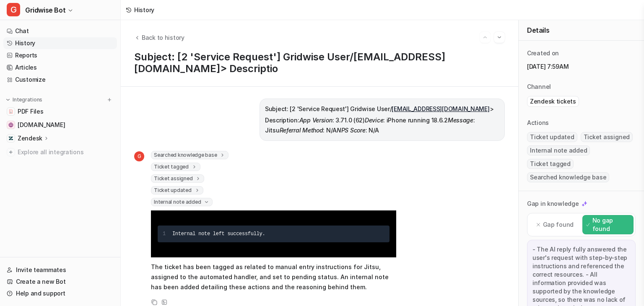 The image size is (644, 306). Describe the element at coordinates (538, 123) in the screenshot. I see `p: Actions` at that location.